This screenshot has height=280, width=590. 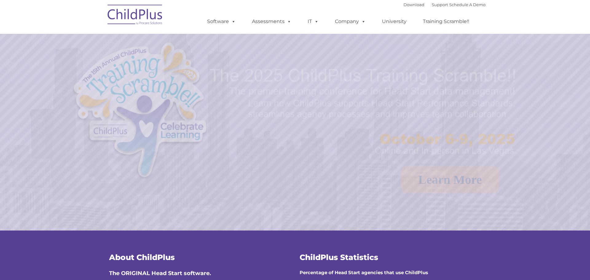 I want to click on span: The ORIGINAL Head Start software., so click(x=160, y=273).